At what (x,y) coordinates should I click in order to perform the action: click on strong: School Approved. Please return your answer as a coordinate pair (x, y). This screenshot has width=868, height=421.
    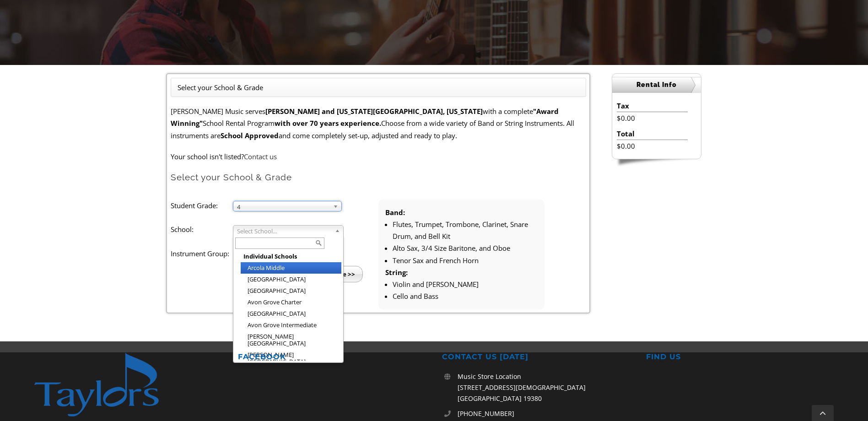
    Looking at the image, I should click on (249, 136).